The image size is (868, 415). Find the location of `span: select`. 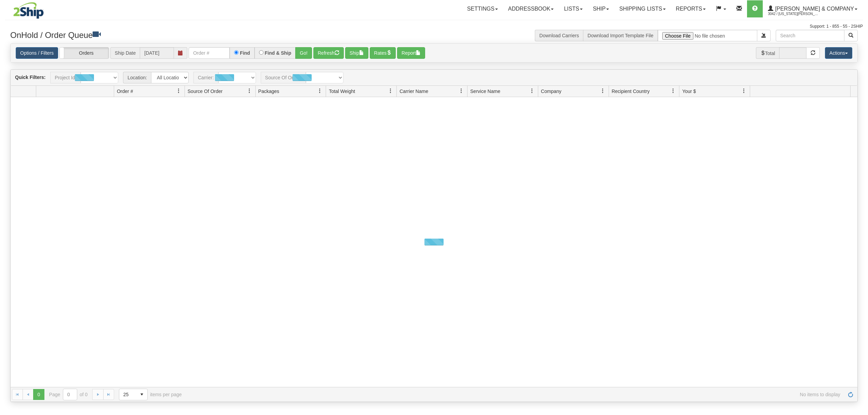

span: select is located at coordinates (142, 395).